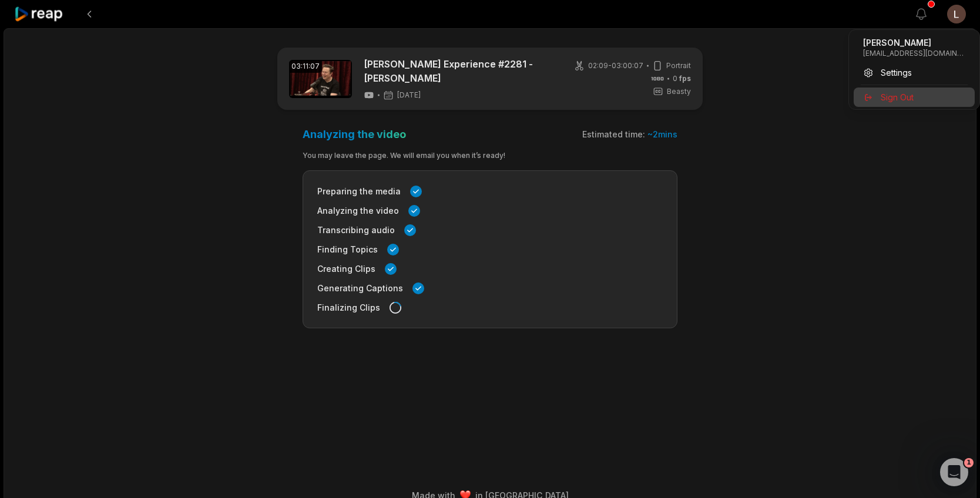 The image size is (980, 498). I want to click on span: 1, so click(969, 463).